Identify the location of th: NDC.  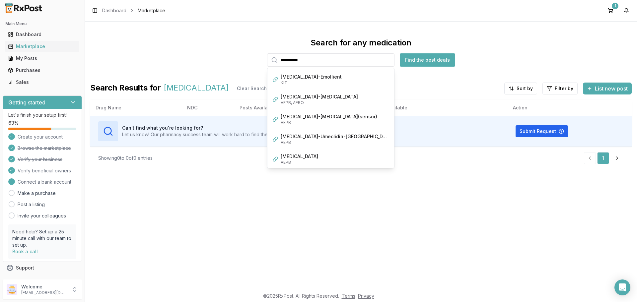
(208, 108).